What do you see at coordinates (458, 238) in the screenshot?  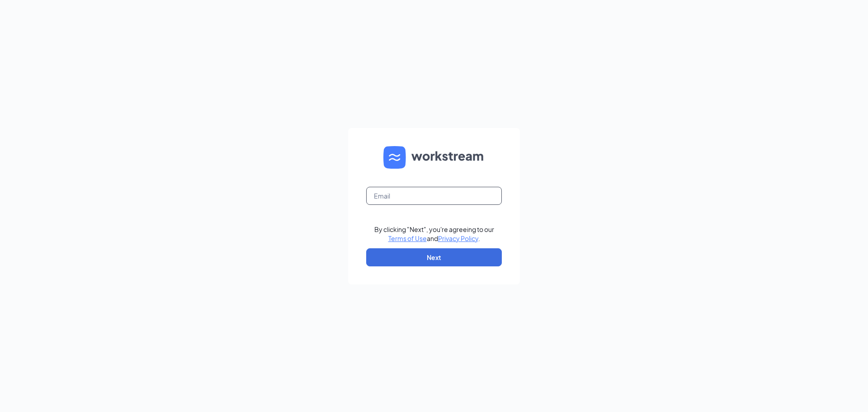 I see `a: Privacy Policy` at bounding box center [458, 238].